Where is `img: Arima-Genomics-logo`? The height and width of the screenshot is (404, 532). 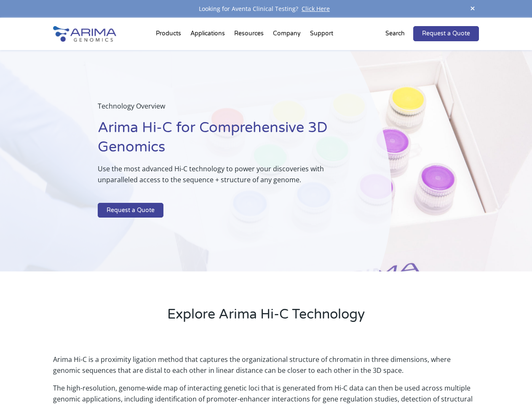
img: Arima-Genomics-logo is located at coordinates (84, 34).